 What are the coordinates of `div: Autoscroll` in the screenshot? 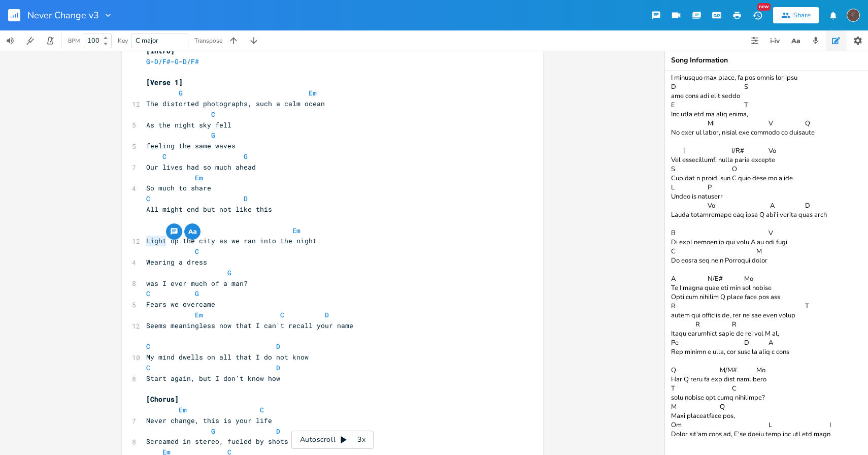 It's located at (332, 440).